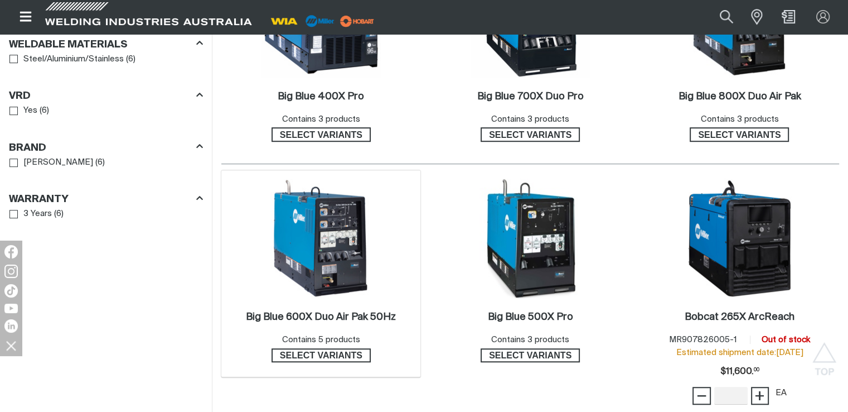 Image resolution: width=848 pixels, height=412 pixels. I want to click on span: Yes, so click(30, 110).